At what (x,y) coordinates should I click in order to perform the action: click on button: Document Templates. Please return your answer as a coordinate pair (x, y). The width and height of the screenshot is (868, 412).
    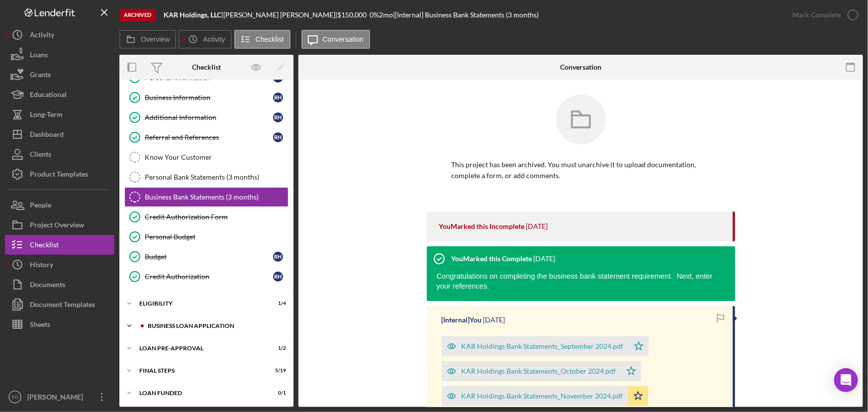
    Looking at the image, I should click on (60, 304).